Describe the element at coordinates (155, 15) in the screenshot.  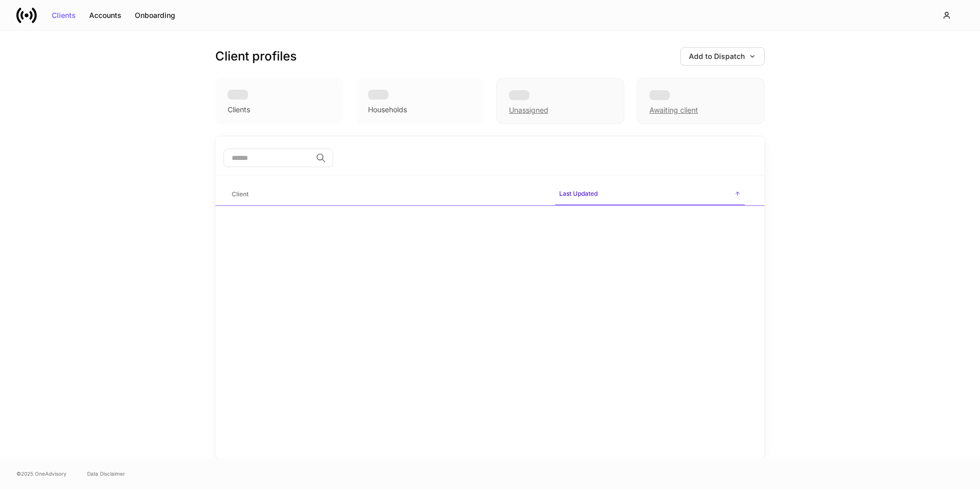
I see `div: Onboarding` at that location.